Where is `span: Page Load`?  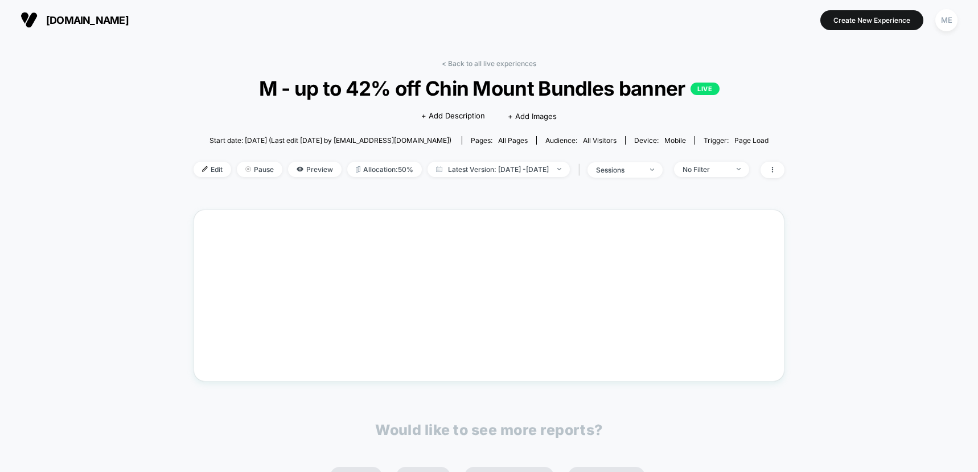
span: Page Load is located at coordinates (752, 140).